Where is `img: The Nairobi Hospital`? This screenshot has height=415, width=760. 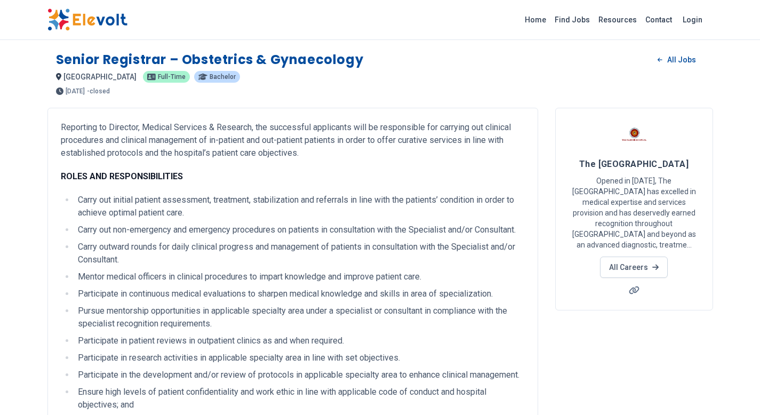
img: The Nairobi Hospital is located at coordinates (634, 134).